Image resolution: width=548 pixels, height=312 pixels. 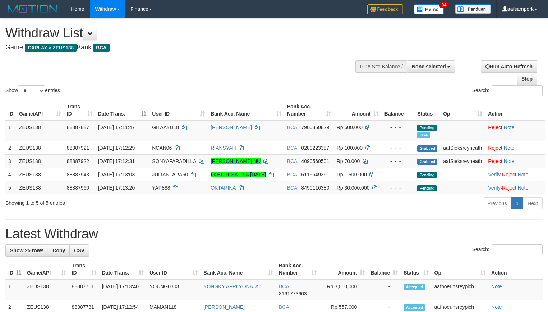 I want to click on span: Rp 30.000.000, so click(x=353, y=188).